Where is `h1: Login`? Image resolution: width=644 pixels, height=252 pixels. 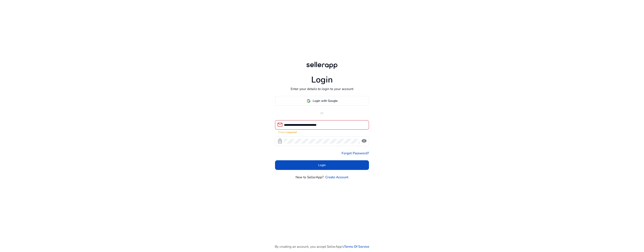 h1: Login is located at coordinates (322, 80).